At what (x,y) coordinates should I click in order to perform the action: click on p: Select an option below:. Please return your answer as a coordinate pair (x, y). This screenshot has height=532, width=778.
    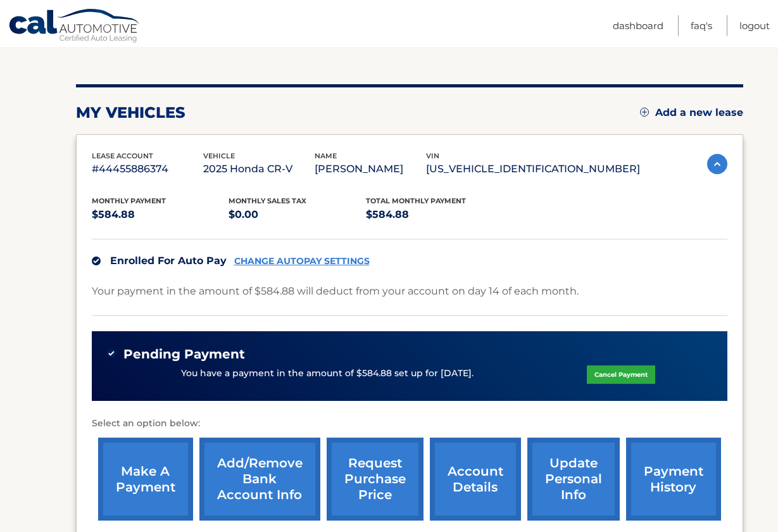
    Looking at the image, I should click on (409, 424).